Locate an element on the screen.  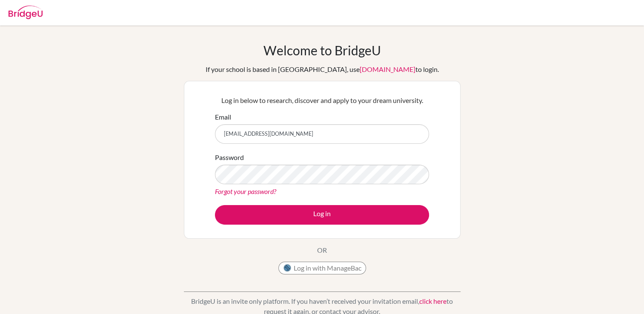
label: Email is located at coordinates (223, 117).